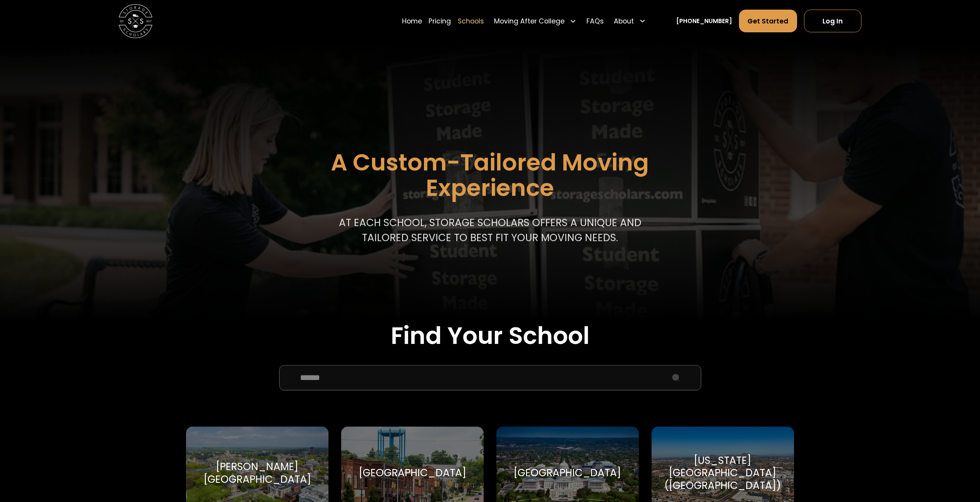  What do you see at coordinates (136, 21) in the screenshot?
I see `img: Storage Scholars main logo` at bounding box center [136, 21].